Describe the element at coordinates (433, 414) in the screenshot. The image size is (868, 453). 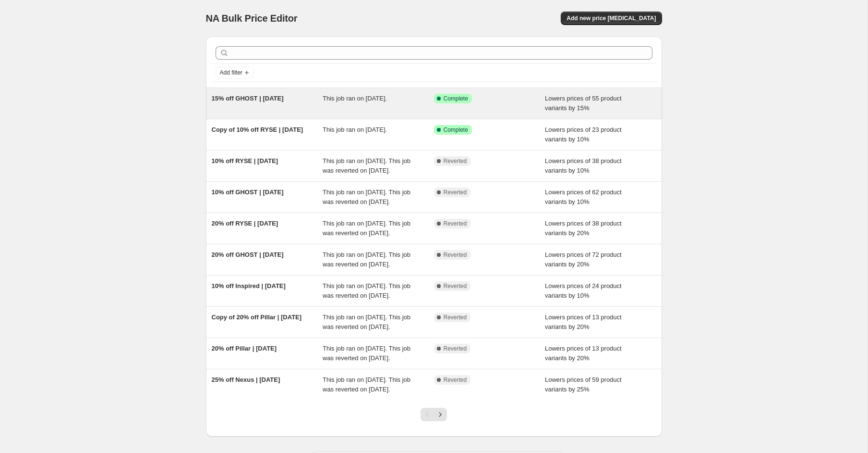
I see `nav: Pagination` at that location.